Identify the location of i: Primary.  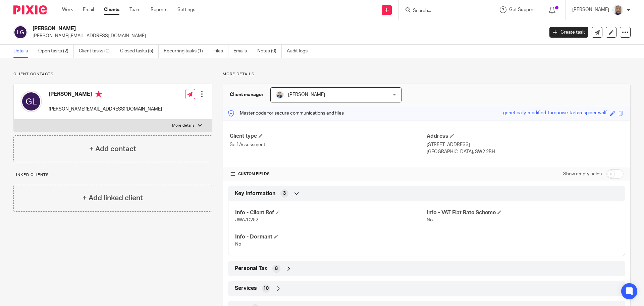
(99, 94).